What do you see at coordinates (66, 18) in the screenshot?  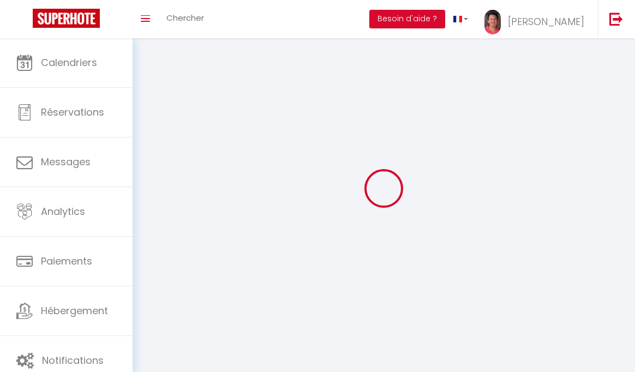 I see `img: Super Booking` at bounding box center [66, 18].